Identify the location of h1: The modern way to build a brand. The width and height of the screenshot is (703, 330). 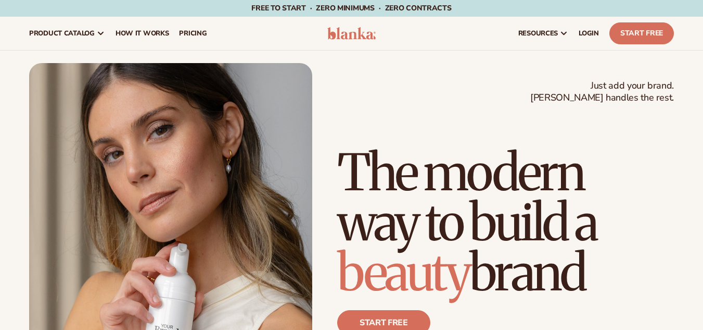
(506, 222).